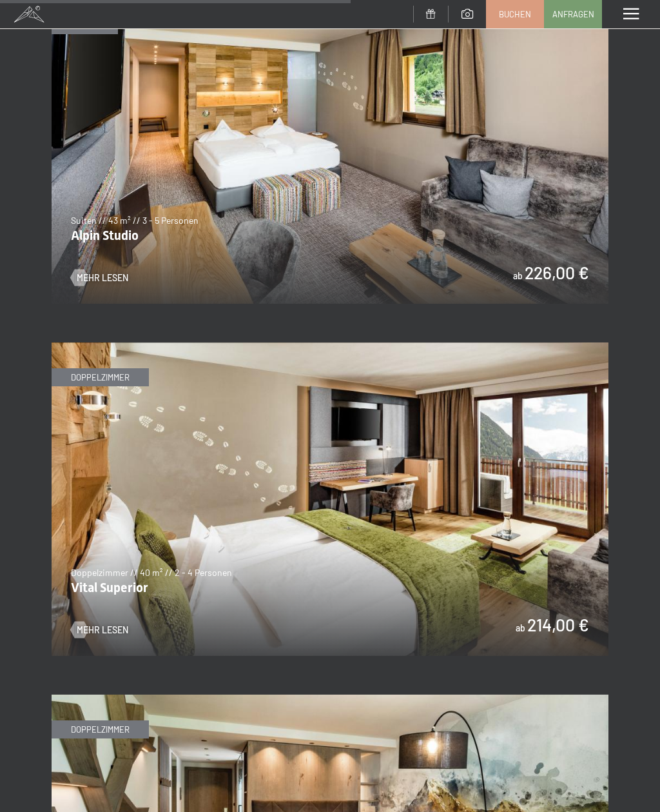 The image size is (660, 812). What do you see at coordinates (515, 14) in the screenshot?
I see `a: Buchen` at bounding box center [515, 14].